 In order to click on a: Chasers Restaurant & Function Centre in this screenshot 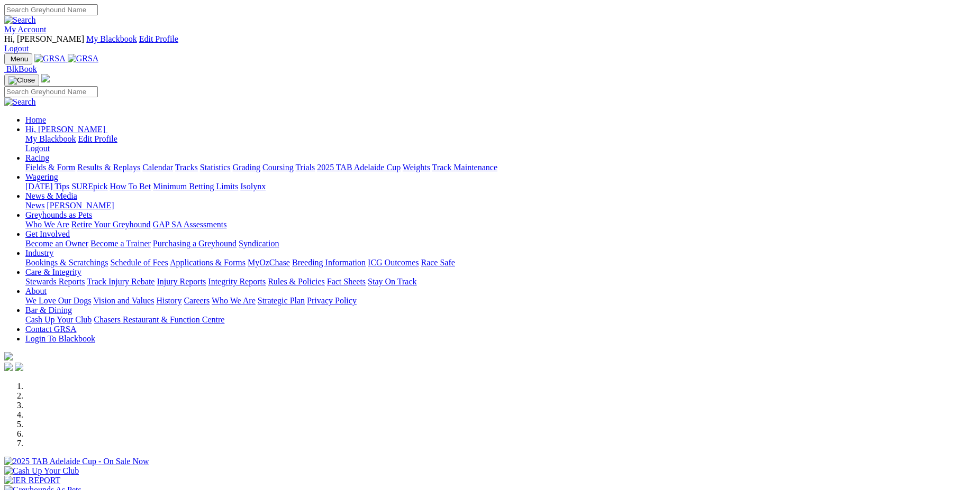, I will do `click(159, 319)`.